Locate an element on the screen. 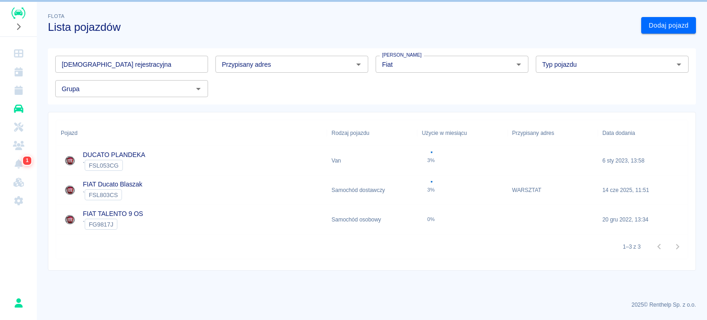  span: 1 is located at coordinates (27, 161).